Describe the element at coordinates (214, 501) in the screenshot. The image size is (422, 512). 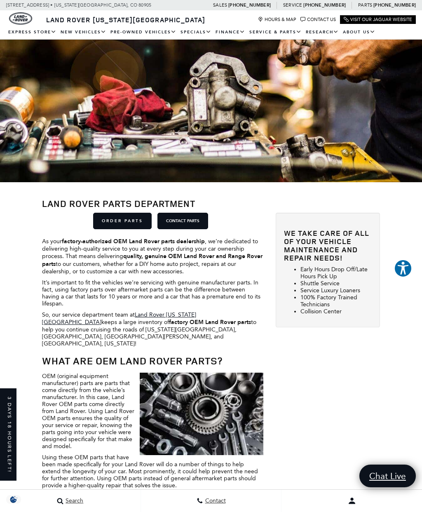
I see `span: Contact` at that location.